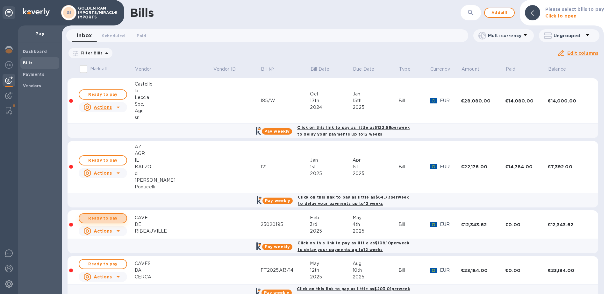 This screenshot has height=294, width=609. What do you see at coordinates (69, 12) in the screenshot?
I see `b: GI` at bounding box center [69, 12].